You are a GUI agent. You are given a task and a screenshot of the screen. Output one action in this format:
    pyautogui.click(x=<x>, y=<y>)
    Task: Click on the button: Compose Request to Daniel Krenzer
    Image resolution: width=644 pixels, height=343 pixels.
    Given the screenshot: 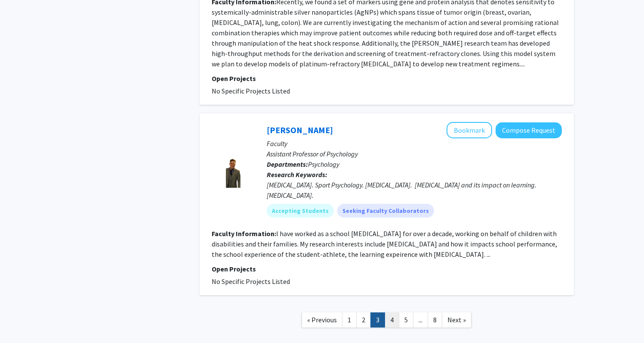 What is the action you would take?
    pyautogui.click(x=529, y=130)
    